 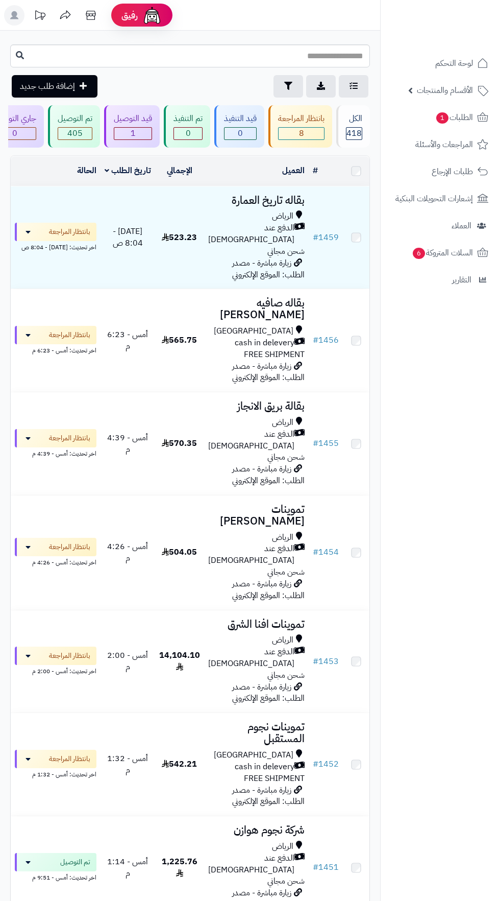 I want to click on div: قيد التنفيذ, so click(x=241, y=118).